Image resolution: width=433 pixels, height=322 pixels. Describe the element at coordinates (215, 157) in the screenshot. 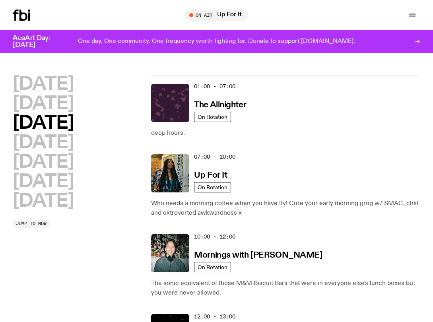

I see `span: 07:00 - 10:00` at that location.